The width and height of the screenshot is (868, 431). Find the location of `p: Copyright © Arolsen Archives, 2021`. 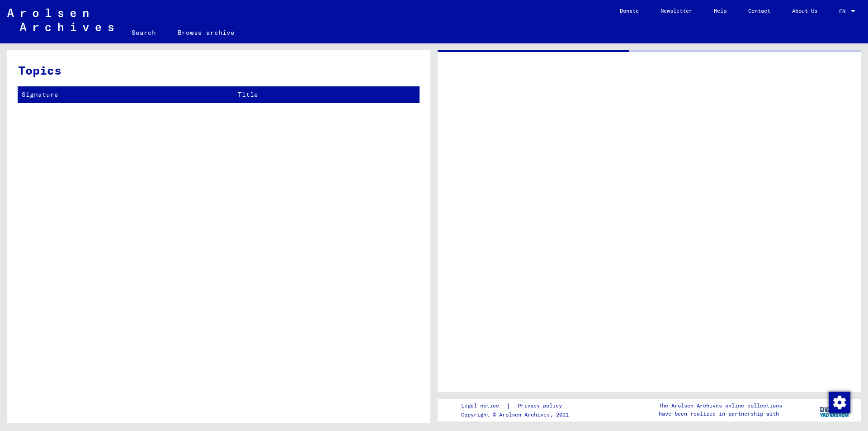

p: Copyright © Arolsen Archives, 2021 is located at coordinates (517, 414).